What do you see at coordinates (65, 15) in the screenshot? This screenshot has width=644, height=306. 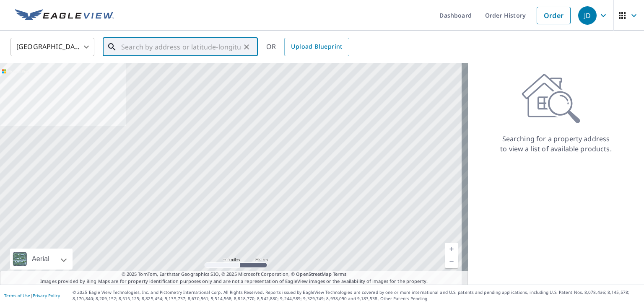 I see `img: EV Logo` at bounding box center [65, 15].